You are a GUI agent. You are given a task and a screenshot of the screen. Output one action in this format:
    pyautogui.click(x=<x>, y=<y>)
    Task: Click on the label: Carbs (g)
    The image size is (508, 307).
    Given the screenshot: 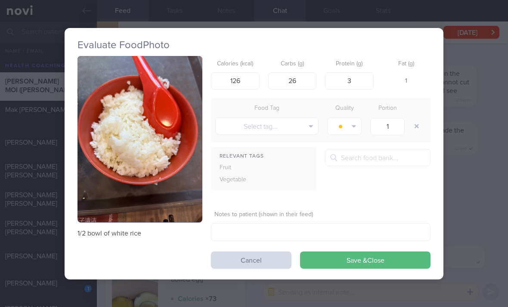 What is the action you would take?
    pyautogui.click(x=292, y=64)
    